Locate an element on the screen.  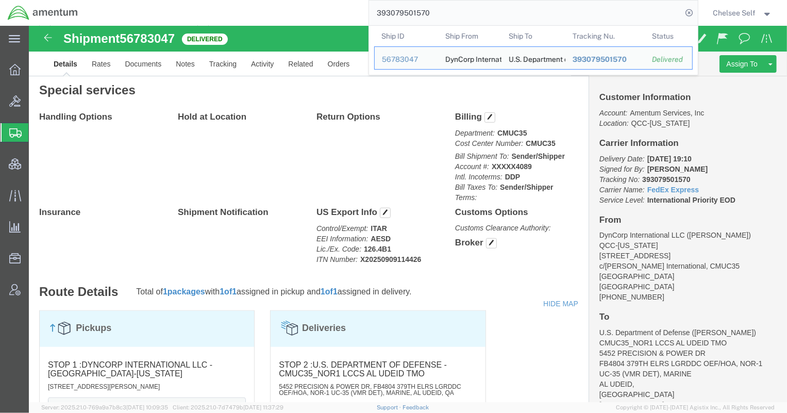
th: Status is located at coordinates (668, 36).